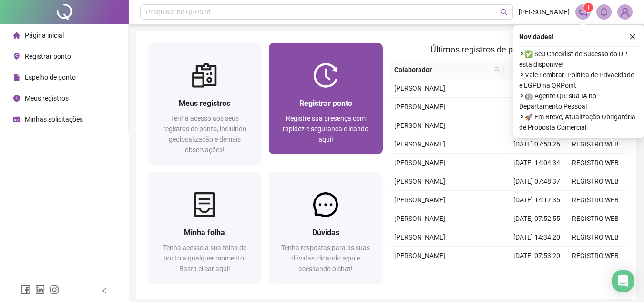  What do you see at coordinates (507, 49) in the screenshot?
I see `span: Últimos registros de ponto sincronizados` at bounding box center [507, 49].